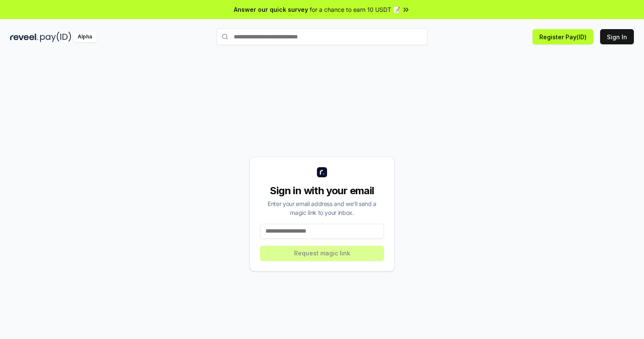 The width and height of the screenshot is (644, 339). I want to click on img: reveel_dark, so click(24, 37).